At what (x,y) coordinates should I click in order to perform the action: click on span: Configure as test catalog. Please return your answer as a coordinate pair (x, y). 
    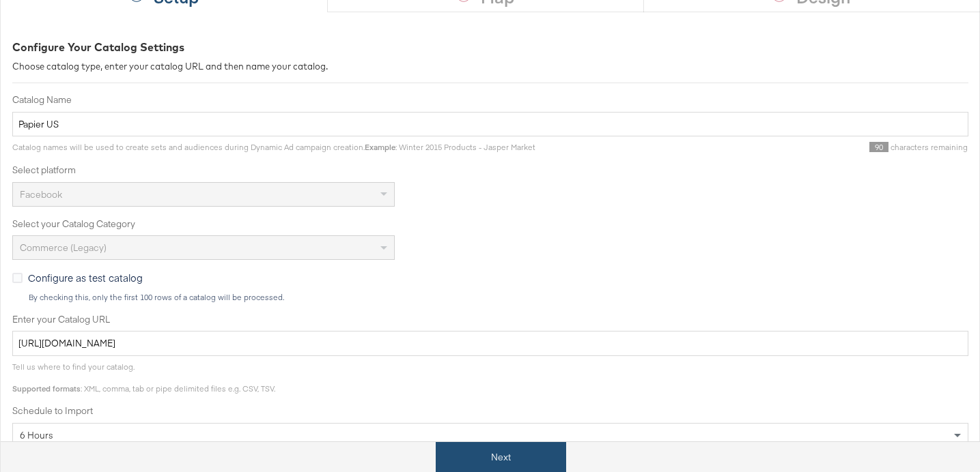
    Looking at the image, I should click on (86, 277).